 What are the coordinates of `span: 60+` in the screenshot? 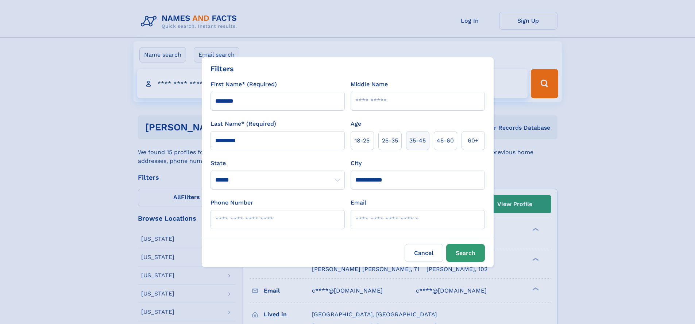 It's located at (473, 140).